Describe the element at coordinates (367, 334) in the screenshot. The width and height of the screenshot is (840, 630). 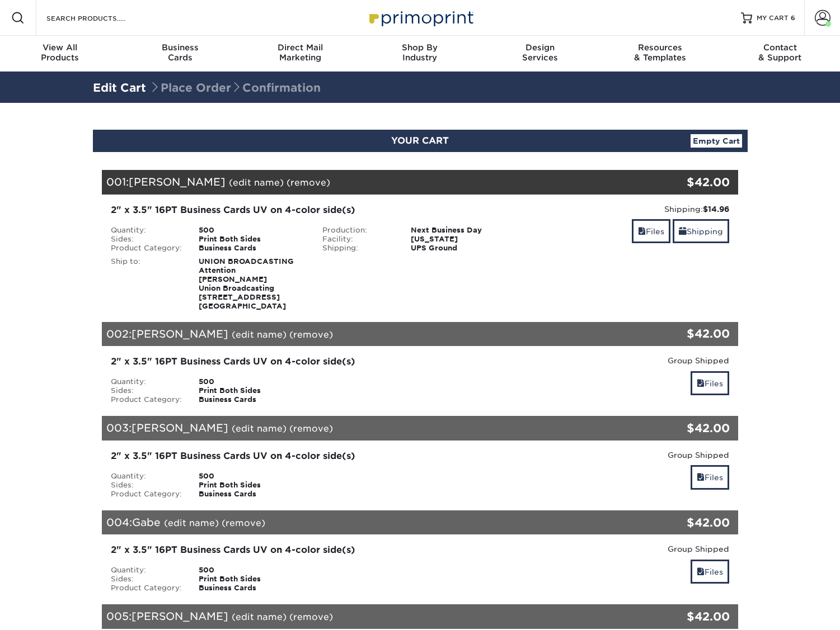
I see `div: 002:` at that location.